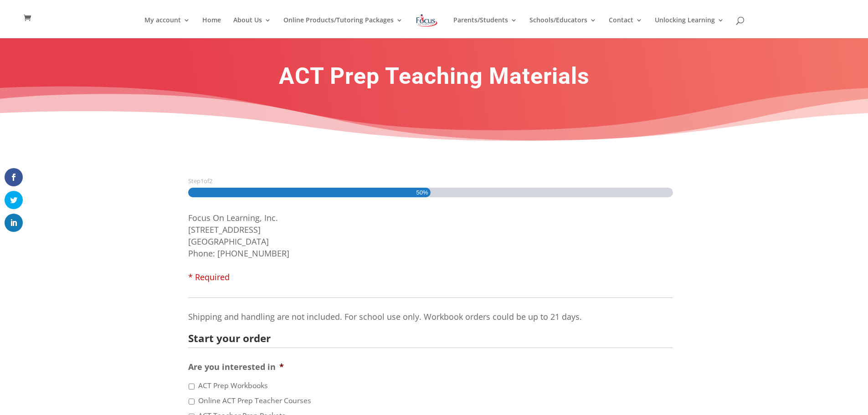 Image resolution: width=868 pixels, height=415 pixels. I want to click on a: About Us, so click(252, 27).